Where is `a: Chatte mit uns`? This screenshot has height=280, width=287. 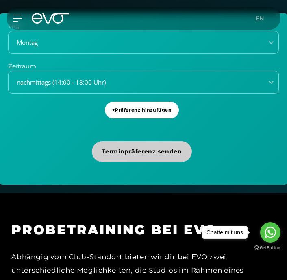 a: Chatte mit uns is located at coordinates (225, 232).